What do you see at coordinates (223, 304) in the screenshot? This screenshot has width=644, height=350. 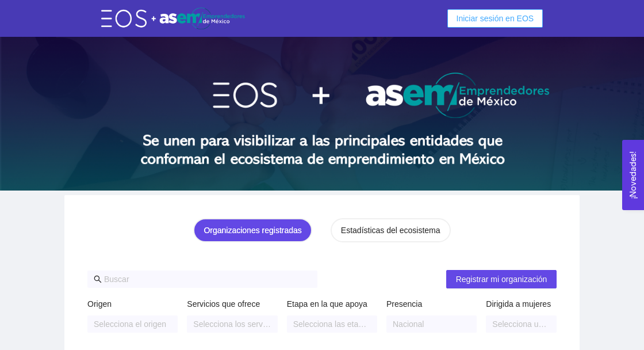 I see `label: Servicios que ofrece` at bounding box center [223, 304].